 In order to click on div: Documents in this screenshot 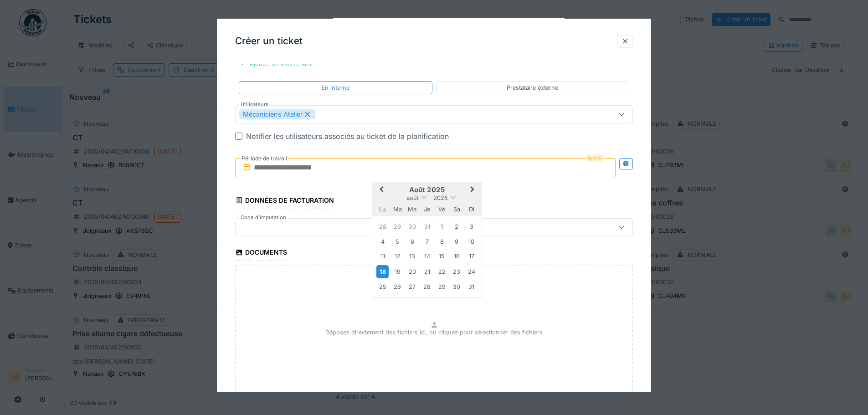, I will do `click(261, 253)`.